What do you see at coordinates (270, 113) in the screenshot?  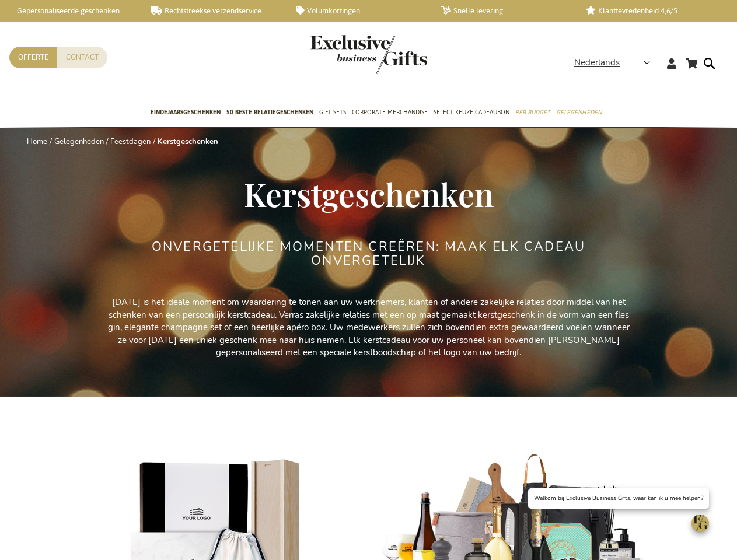 I see `a: 50 beste relatiegeschenken` at bounding box center [270, 113].